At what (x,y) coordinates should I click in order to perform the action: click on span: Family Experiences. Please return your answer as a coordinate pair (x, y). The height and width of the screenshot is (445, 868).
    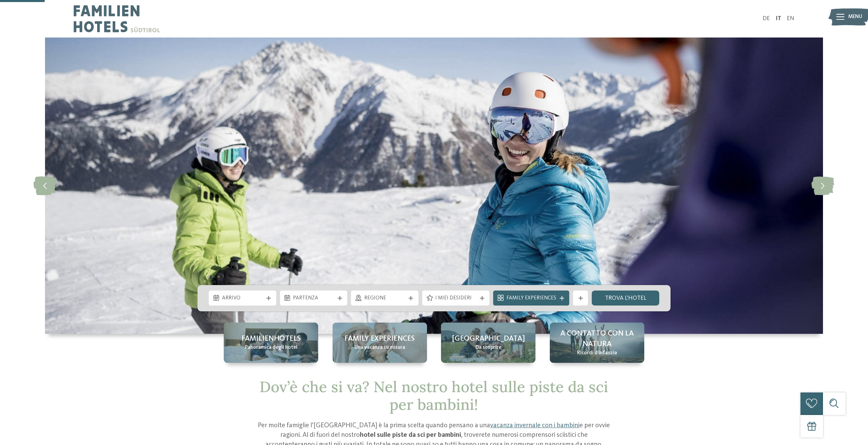
    Looking at the image, I should click on (532, 298).